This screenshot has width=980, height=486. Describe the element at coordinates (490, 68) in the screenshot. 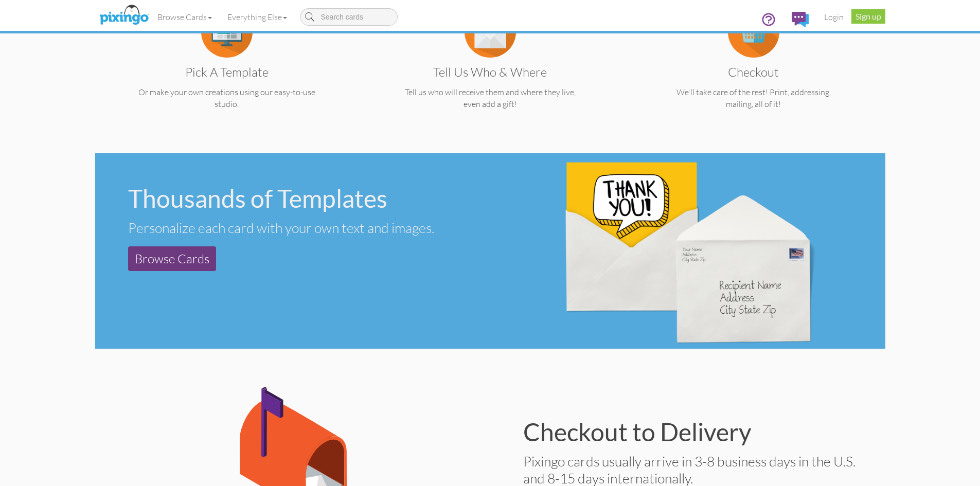

I see `a: Tell us Who & Where Tell us who will receive them and where they live, even add a gift!` at that location.